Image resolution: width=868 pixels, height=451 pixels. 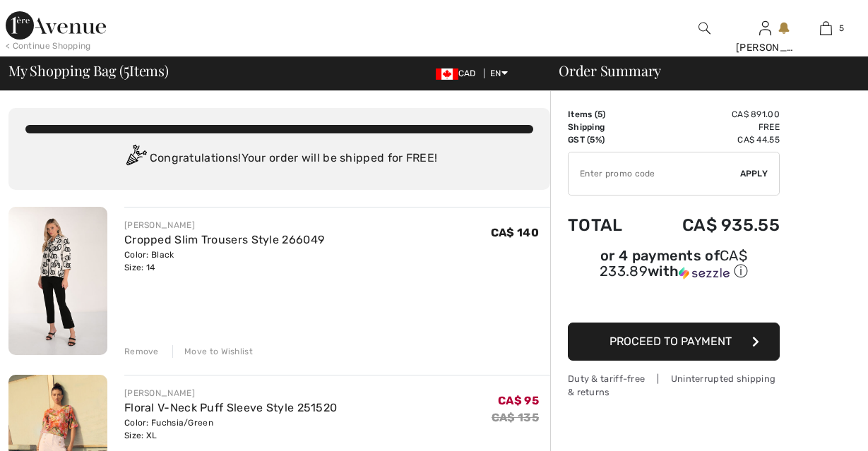 What do you see at coordinates (515, 233) in the screenshot?
I see `span: CA$ 140` at bounding box center [515, 233].